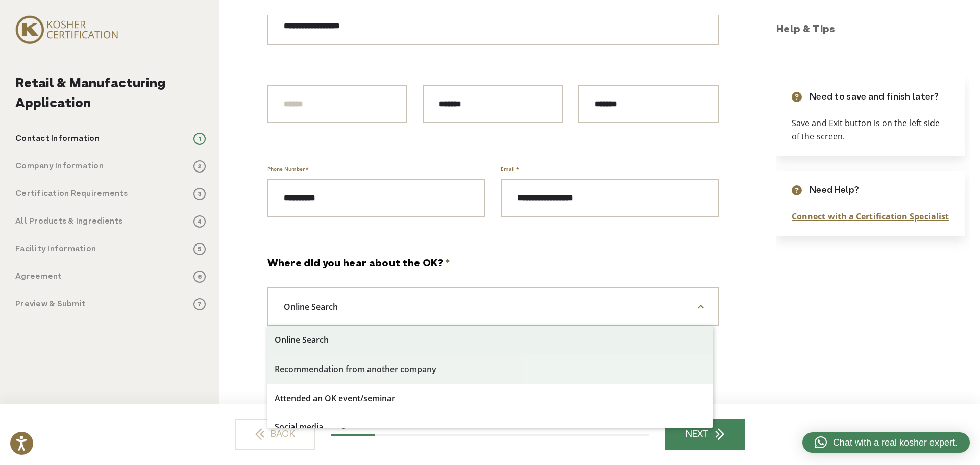  What do you see at coordinates (834, 190) in the screenshot?
I see `p: Need Help?` at bounding box center [834, 190].